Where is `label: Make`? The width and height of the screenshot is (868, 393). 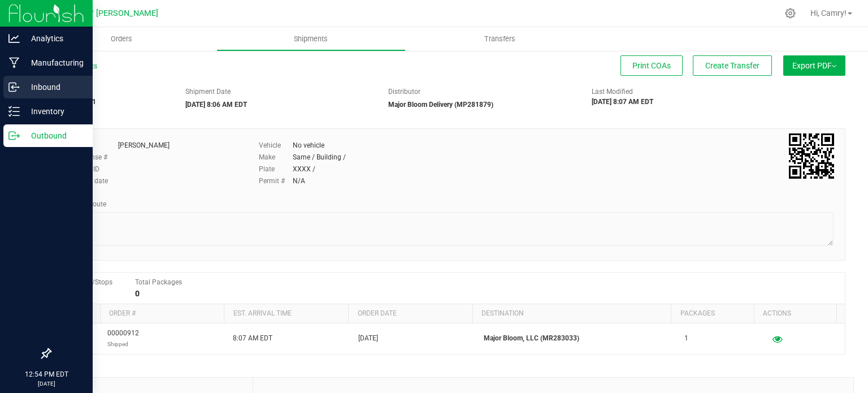
label: Make is located at coordinates (276, 157).